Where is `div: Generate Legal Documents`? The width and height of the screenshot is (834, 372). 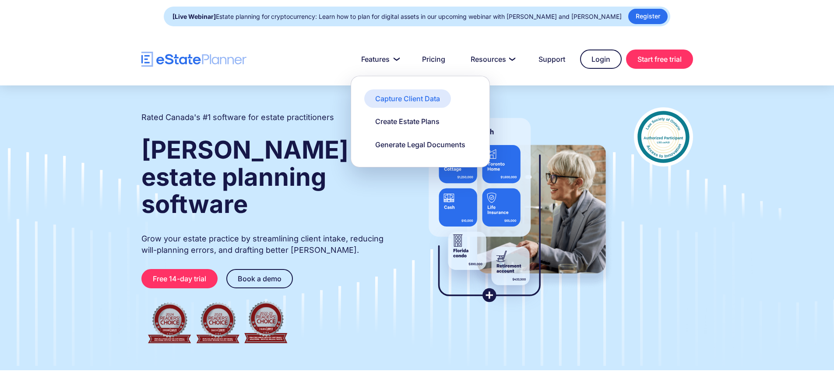
div: Generate Legal Documents is located at coordinates (420, 144).